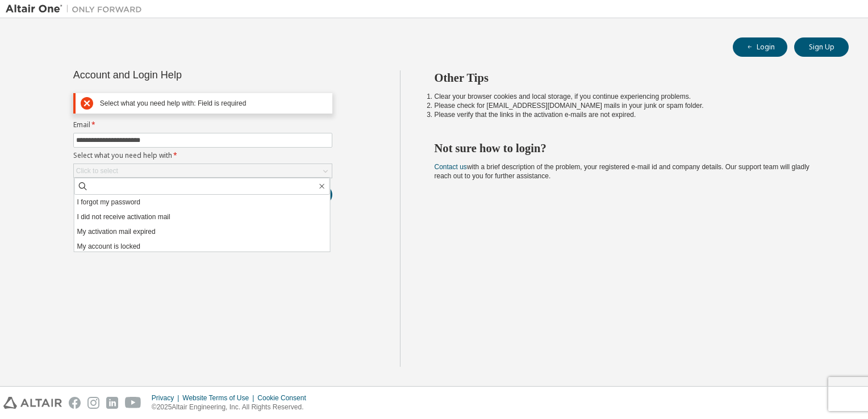  I want to click on a: Contact us, so click(450, 167).